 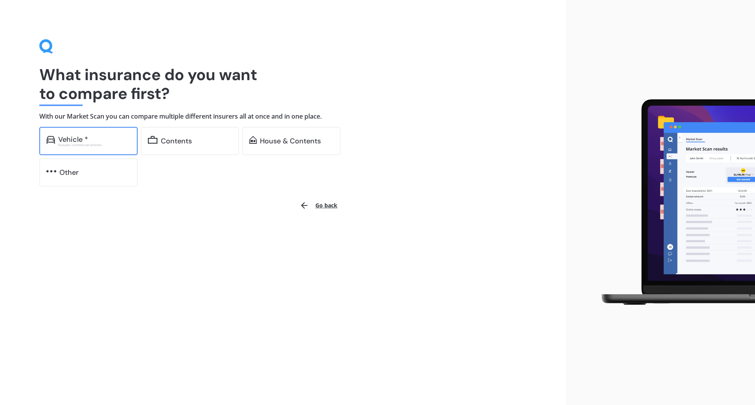 What do you see at coordinates (73, 140) in the screenshot?
I see `div: Vehicle *` at bounding box center [73, 140].